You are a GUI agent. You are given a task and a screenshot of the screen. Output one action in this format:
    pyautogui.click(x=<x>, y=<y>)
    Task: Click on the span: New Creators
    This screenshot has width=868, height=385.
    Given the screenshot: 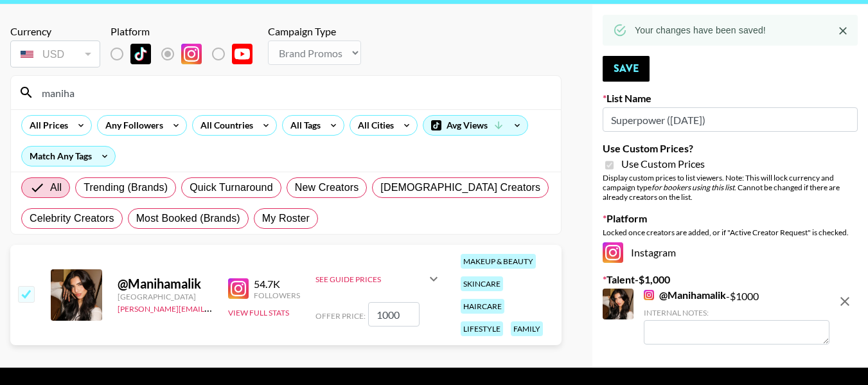 What is the action you would take?
    pyautogui.click(x=327, y=188)
    